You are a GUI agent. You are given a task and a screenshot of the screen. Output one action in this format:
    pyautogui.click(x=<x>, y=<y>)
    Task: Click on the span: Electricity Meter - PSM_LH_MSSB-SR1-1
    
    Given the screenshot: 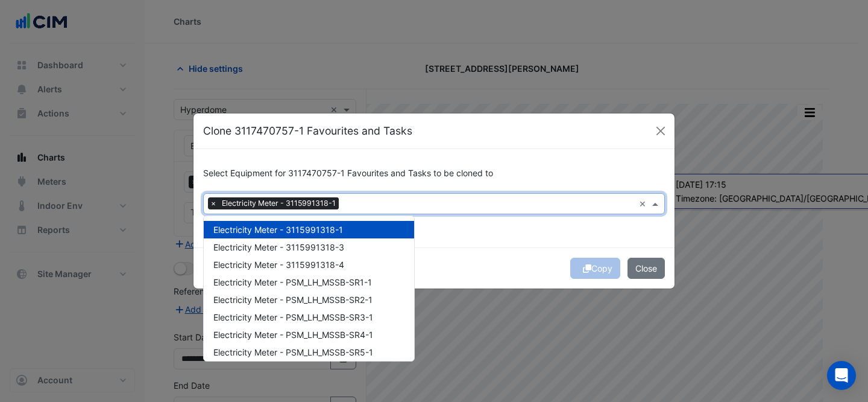 What is the action you would take?
    pyautogui.click(x=292, y=282)
    